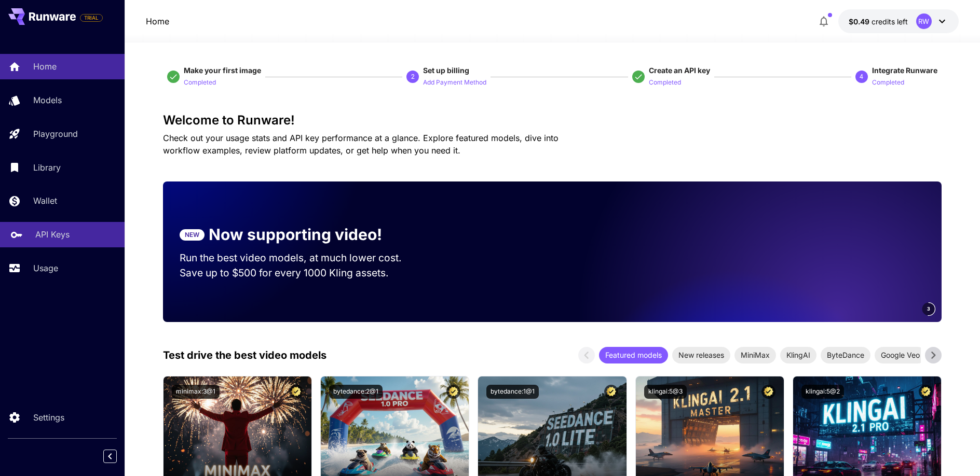  What do you see at coordinates (157, 21) in the screenshot?
I see `nav: breadcrumb` at bounding box center [157, 21].